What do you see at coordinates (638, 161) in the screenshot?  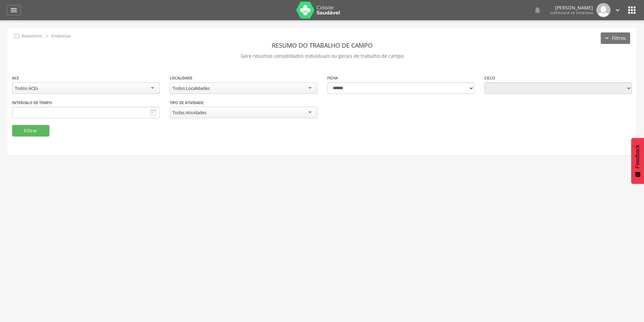 I see `button: Feedback - Mostrar pesquisa` at bounding box center [638, 161].